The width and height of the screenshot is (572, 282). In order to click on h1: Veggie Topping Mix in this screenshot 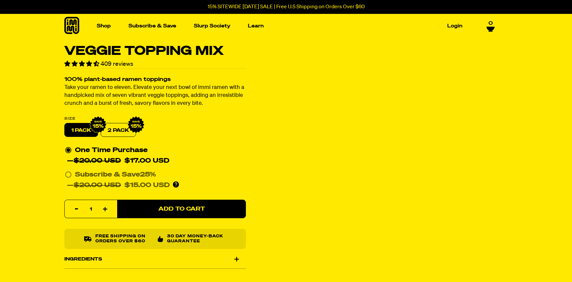, I will do `click(155, 51)`.